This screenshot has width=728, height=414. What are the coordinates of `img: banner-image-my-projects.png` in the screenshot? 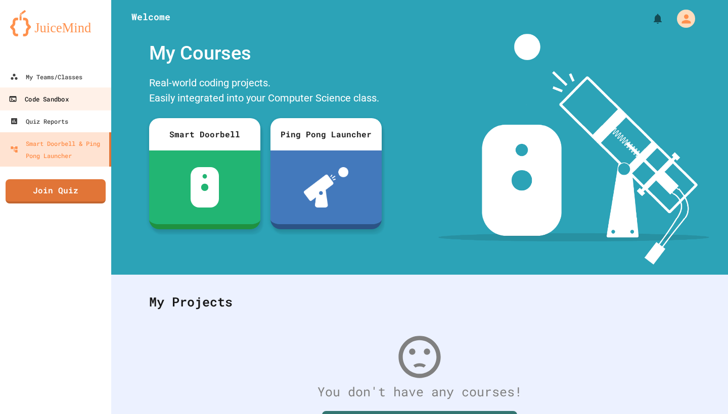 It's located at (574, 149).